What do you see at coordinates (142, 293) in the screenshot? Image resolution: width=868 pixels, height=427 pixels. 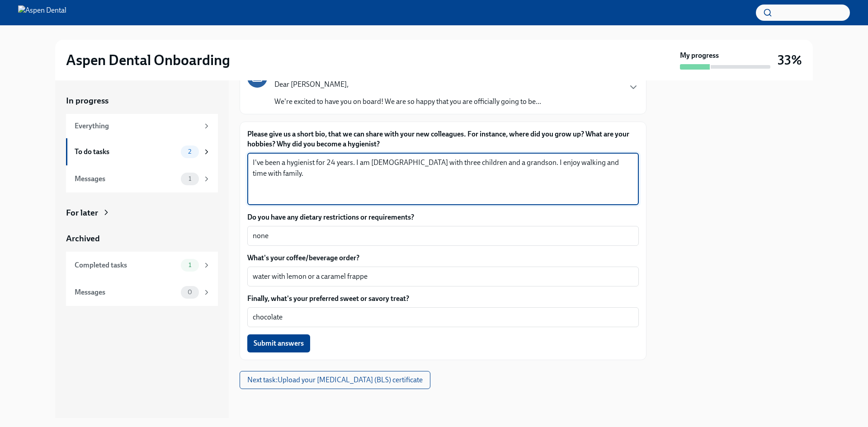 I see `a: Messages0` at bounding box center [142, 293].